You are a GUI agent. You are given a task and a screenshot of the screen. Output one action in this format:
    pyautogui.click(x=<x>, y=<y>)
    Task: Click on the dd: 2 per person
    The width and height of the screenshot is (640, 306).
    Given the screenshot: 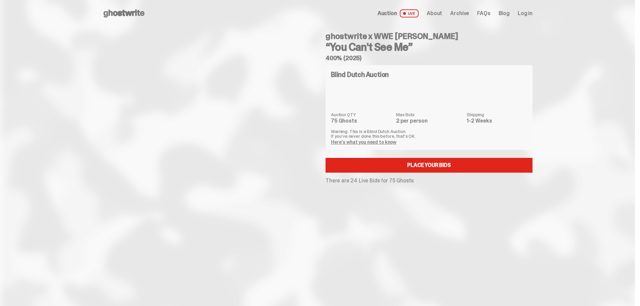 What is the action you would take?
    pyautogui.click(x=429, y=121)
    